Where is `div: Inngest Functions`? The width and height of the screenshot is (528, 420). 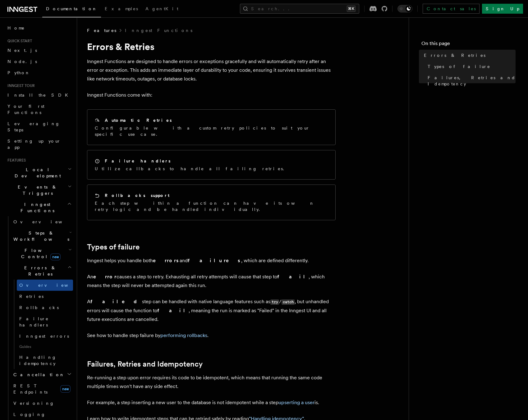
div: Inngest Functions is located at coordinates (39, 318).